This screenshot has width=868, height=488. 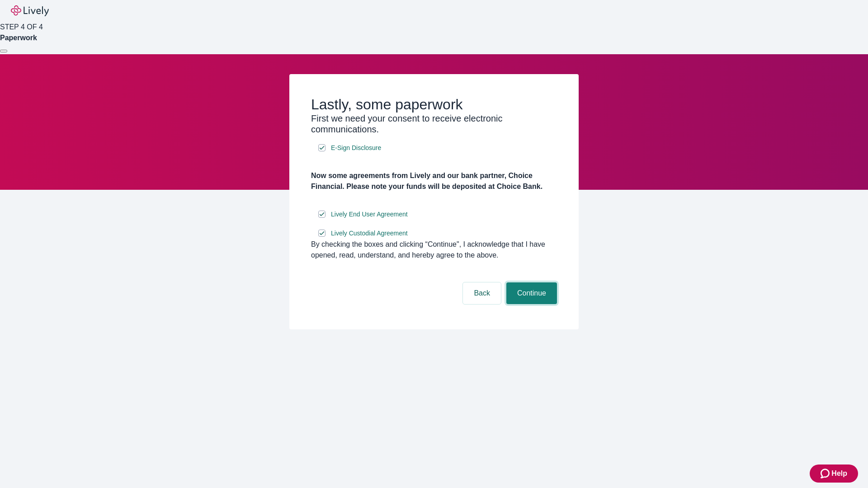 What do you see at coordinates (356, 148) in the screenshot?
I see `span: E-Sign Disclosure` at bounding box center [356, 148].